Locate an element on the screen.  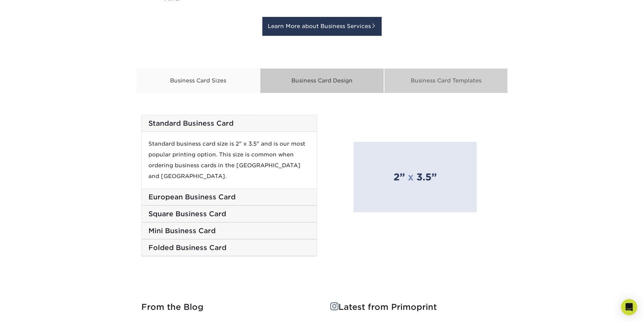
a: Learn More about Business Services is located at coordinates (322, 27).